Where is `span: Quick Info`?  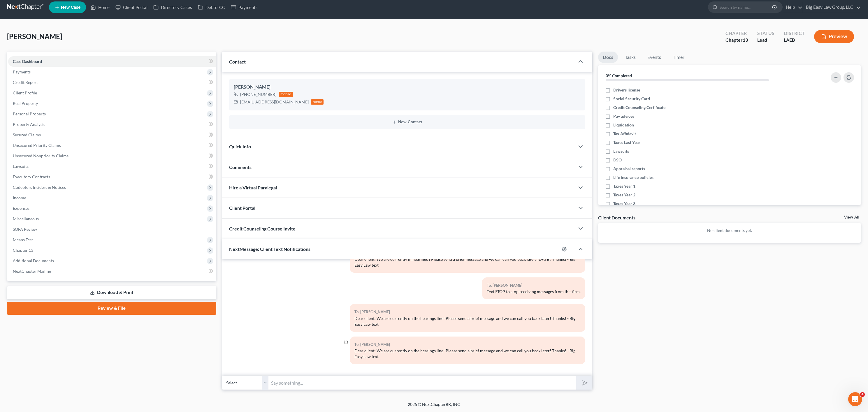 span: Quick Info is located at coordinates (240, 146).